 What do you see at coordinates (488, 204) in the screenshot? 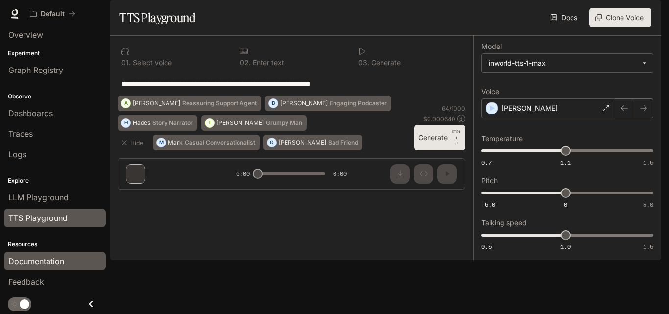
I see `span: -5.0` at bounding box center [488, 204].